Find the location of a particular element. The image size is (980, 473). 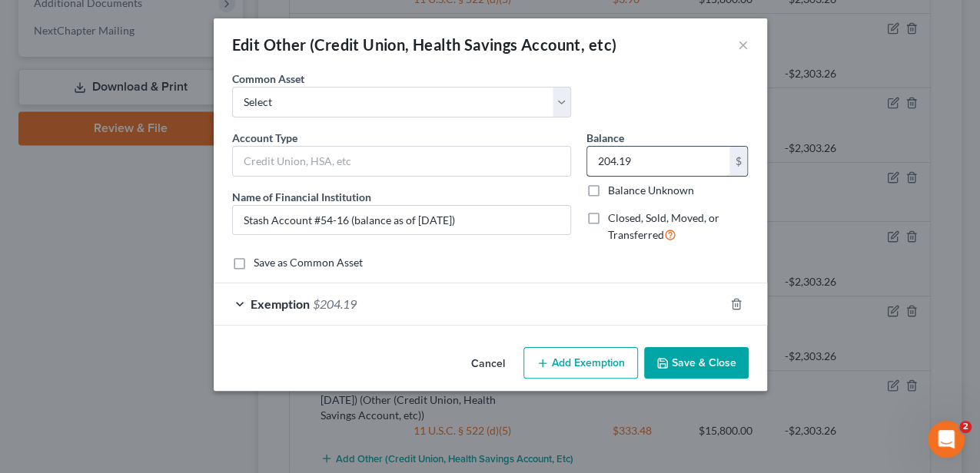

button: Cancel is located at coordinates (488, 364).